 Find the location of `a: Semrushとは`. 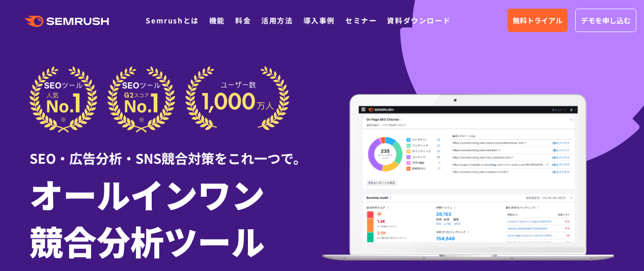

a: Semrushとは is located at coordinates (172, 20).